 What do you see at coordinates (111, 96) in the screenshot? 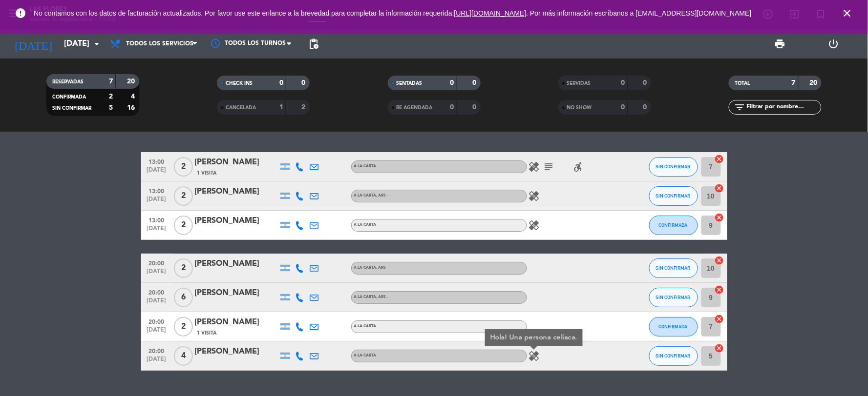
I see `strong: 2` at bounding box center [111, 96].